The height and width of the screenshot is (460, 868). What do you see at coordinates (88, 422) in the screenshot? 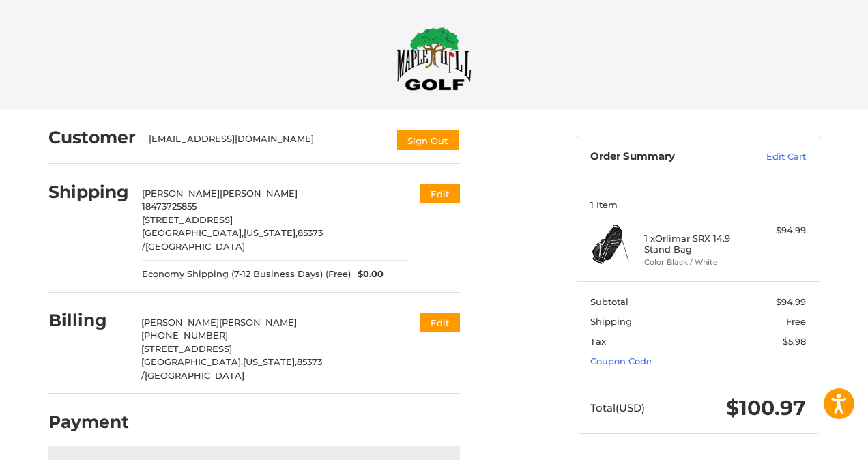
I see `h2: Payment` at bounding box center [88, 422].